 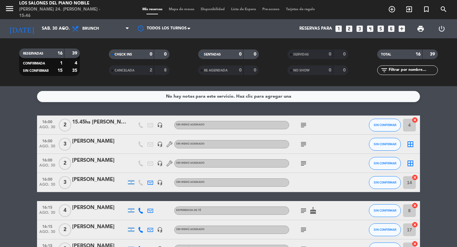 I want to click on strong: 4, so click(x=77, y=63).